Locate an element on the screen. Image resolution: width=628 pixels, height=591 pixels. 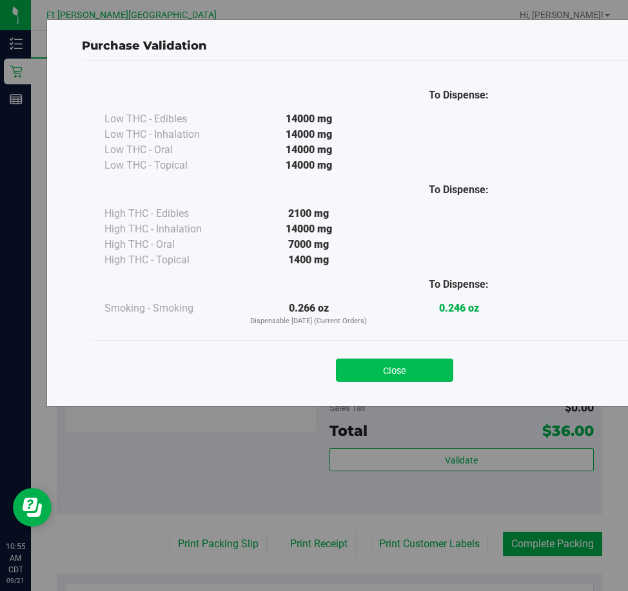
button: Close is located at coordinates (394, 370).